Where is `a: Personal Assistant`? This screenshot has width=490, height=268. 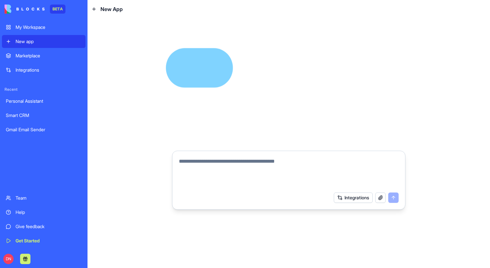 a: Personal Assistant is located at coordinates (44, 101).